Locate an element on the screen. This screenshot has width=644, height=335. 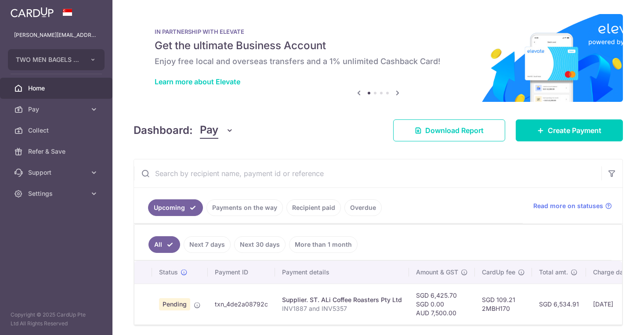
a: Next 7 days is located at coordinates (207, 245).